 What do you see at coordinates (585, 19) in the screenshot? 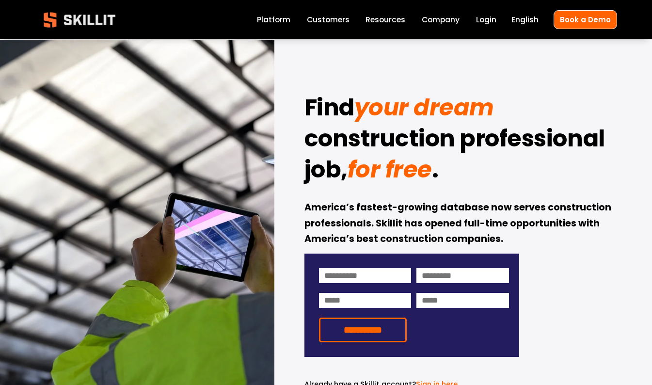
I see `a: Book a Demo` at bounding box center [585, 19].